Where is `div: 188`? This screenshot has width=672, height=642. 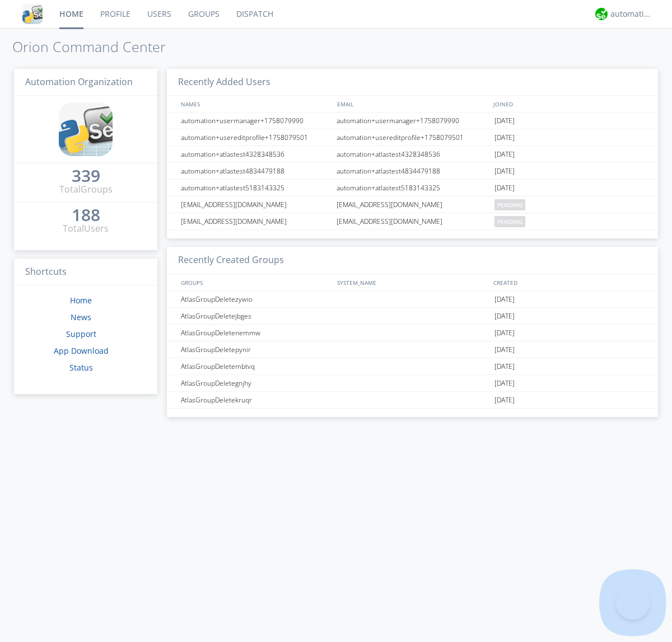 div: 188 is located at coordinates (86, 215).